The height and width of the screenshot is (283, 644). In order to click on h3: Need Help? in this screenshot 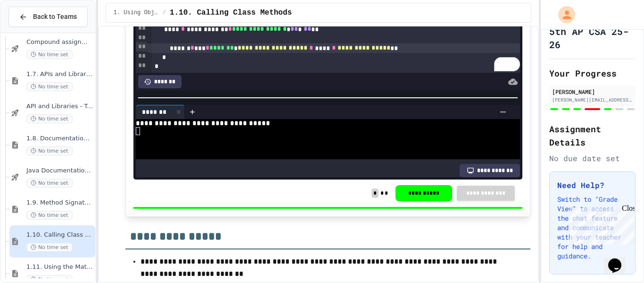, I will do `click(593, 185)`.